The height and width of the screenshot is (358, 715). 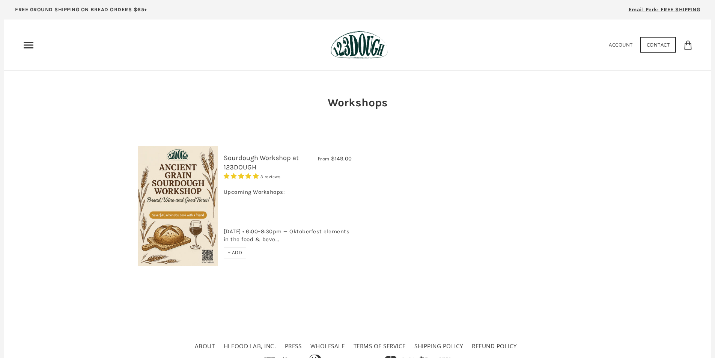 I want to click on img: 123Dough Bakery, so click(x=359, y=45).